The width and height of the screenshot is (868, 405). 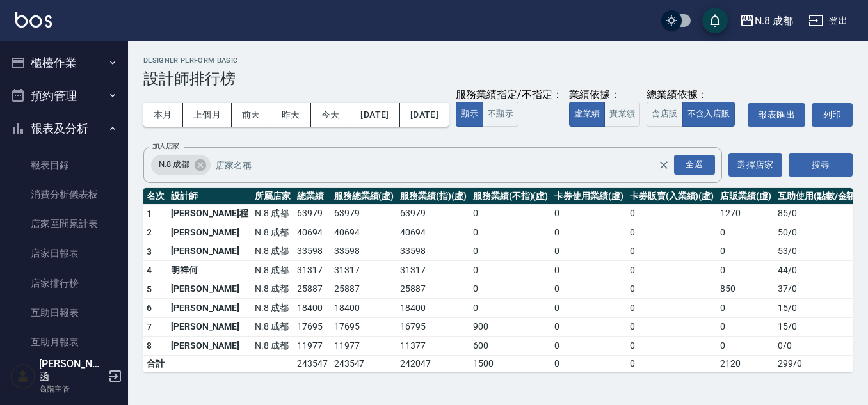 What do you see at coordinates (149, 233) in the screenshot?
I see `span: 2` at bounding box center [149, 233].